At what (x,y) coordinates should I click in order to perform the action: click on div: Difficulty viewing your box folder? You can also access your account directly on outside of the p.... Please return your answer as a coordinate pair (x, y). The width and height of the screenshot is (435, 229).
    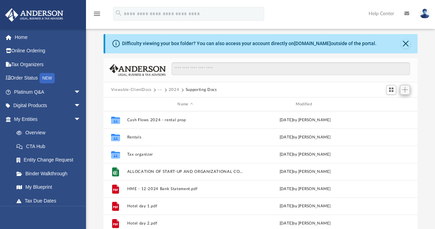
    Looking at the image, I should click on (250, 43).